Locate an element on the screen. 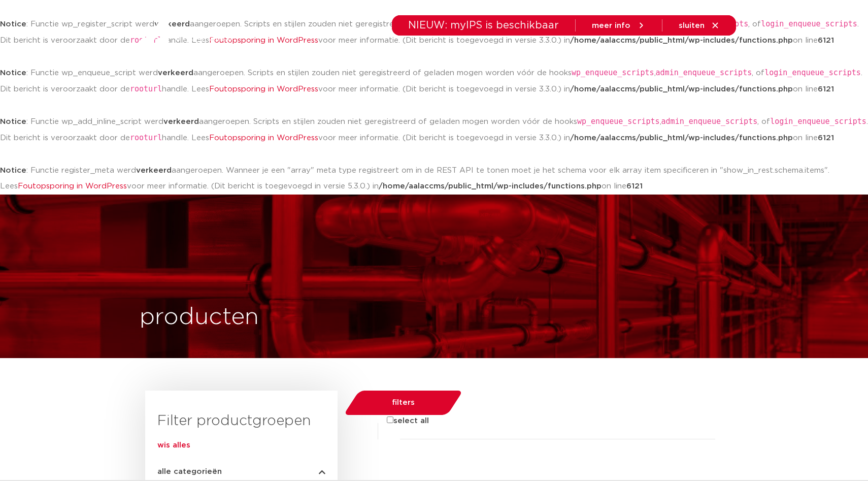  a: over ons is located at coordinates (618, 57).